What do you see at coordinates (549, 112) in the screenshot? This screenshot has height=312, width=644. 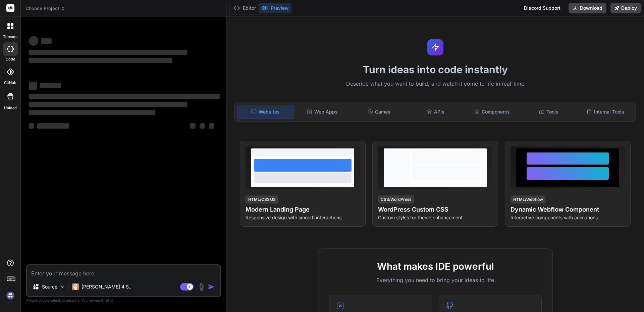 I see `div: Tools` at bounding box center [549, 112].